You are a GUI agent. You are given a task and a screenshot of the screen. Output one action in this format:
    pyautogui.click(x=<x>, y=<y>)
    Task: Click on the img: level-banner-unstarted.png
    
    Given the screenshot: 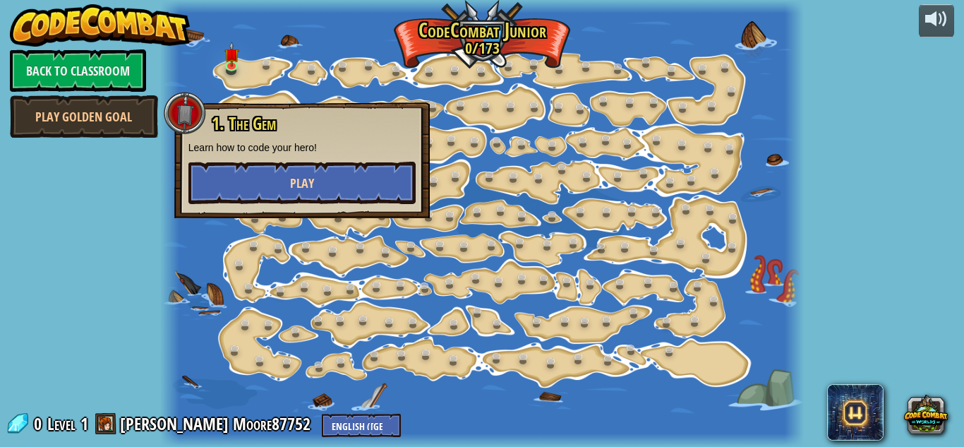 What is the action you would take?
    pyautogui.click(x=231, y=54)
    